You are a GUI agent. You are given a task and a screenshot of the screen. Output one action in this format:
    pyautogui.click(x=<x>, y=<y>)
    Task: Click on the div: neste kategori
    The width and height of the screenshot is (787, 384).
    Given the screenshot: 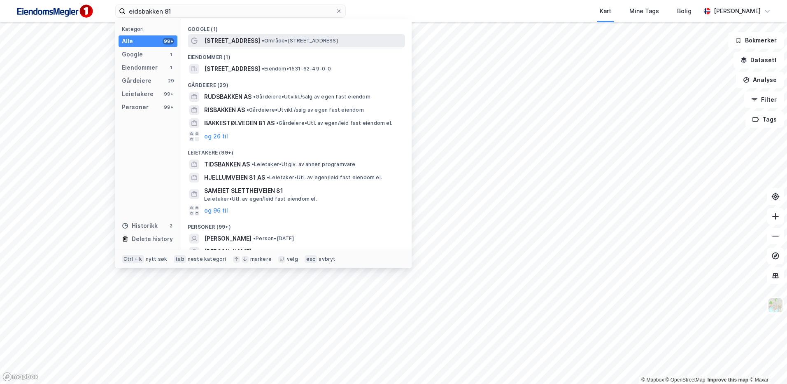 What is the action you would take?
    pyautogui.click(x=207, y=259)
    